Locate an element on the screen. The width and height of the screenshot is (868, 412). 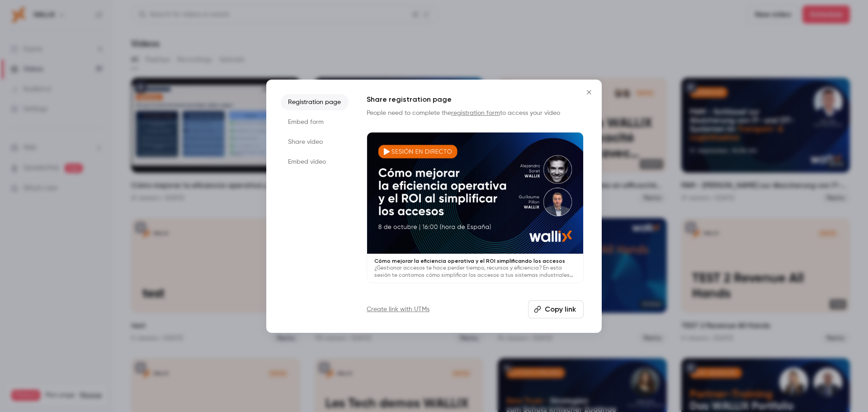
button: Close is located at coordinates (589, 92).